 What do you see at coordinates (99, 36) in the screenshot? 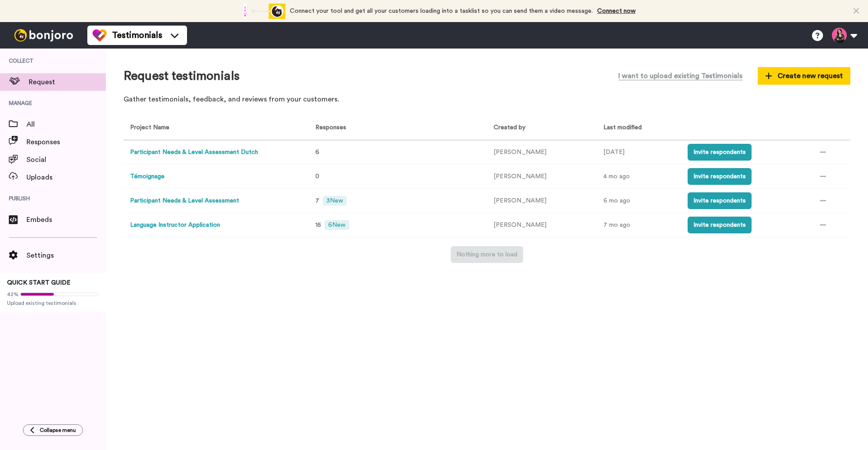
I see `img: tm-color.svg` at bounding box center [99, 36].